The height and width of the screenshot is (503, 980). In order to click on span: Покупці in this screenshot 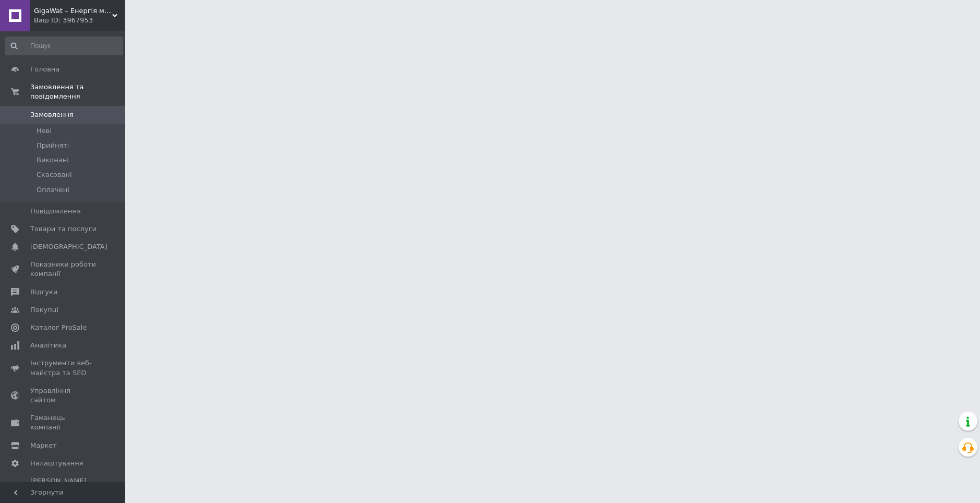, I will do `click(45, 310)`.